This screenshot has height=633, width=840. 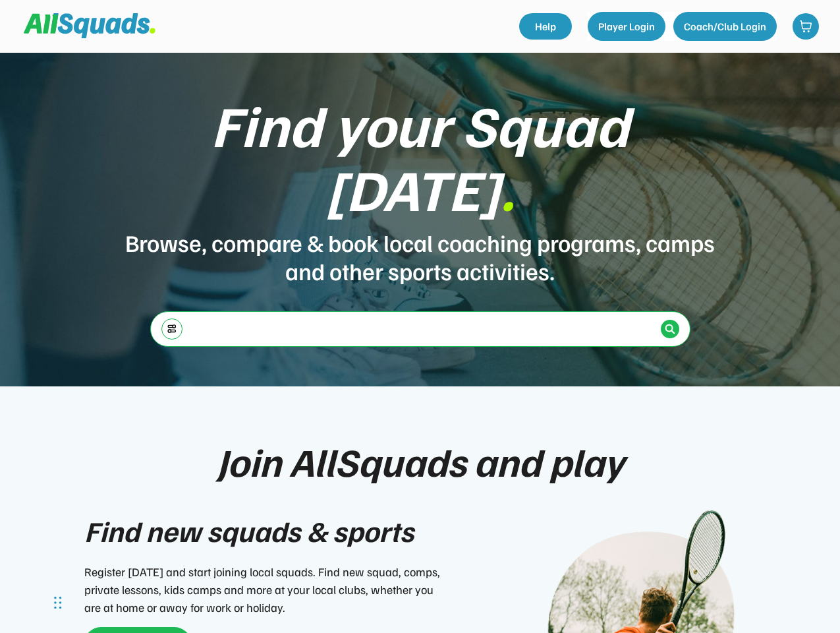 What do you see at coordinates (725, 27) in the screenshot?
I see `button: Coach/Club Login` at bounding box center [725, 27].